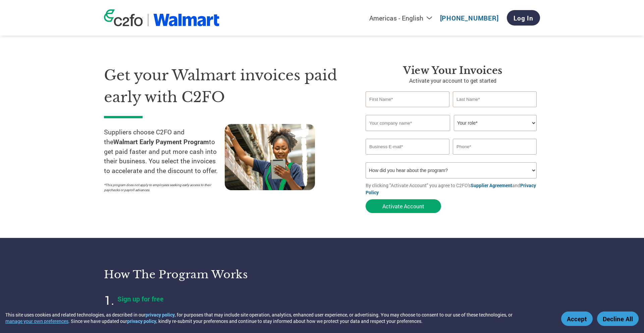  I want to click on img: Walmart, so click(186, 20).